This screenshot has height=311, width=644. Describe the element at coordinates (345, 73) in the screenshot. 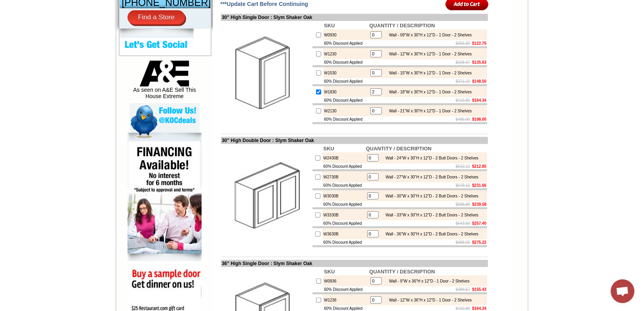

I see `td: W1530` at that location.